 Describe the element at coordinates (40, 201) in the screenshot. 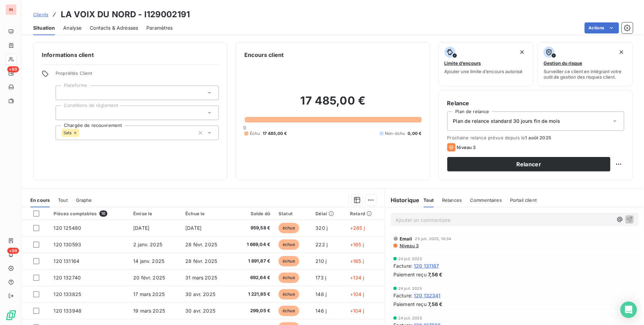

I see `span: En cours` at that location.